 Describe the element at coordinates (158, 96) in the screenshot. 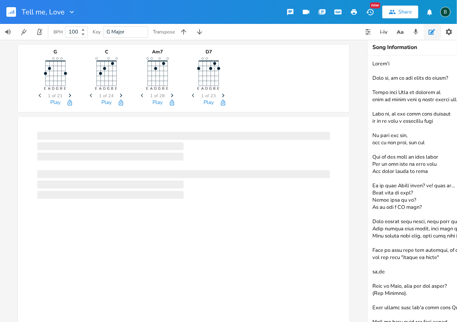

I see `span: 1 of 28` at that location.